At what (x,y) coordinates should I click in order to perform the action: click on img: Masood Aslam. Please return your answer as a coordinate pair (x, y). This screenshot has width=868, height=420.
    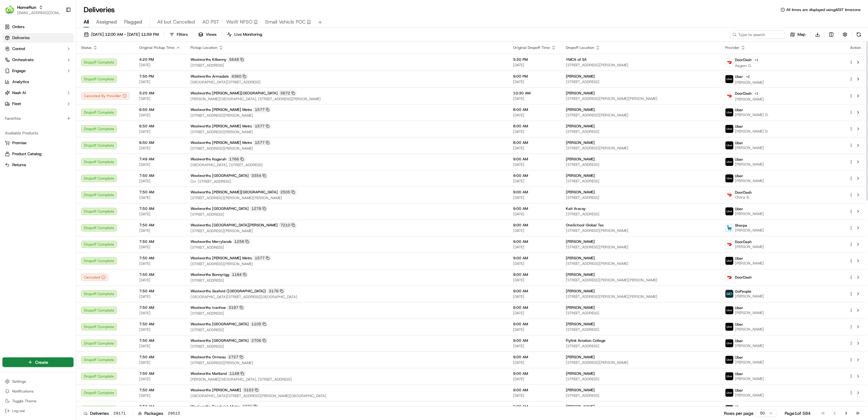
    Looking at the image, I should click on (11, 111).